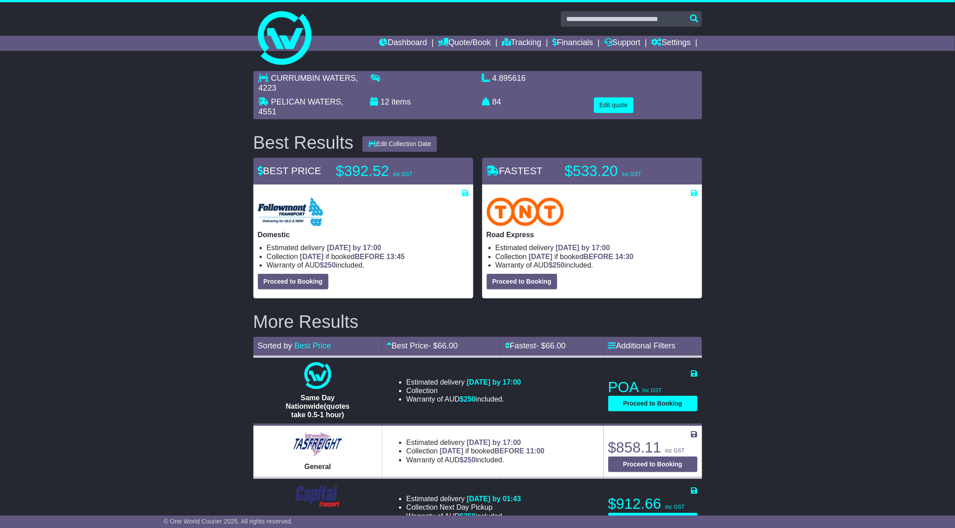 The image size is (955, 528). I want to click on span: 12, so click(385, 102).